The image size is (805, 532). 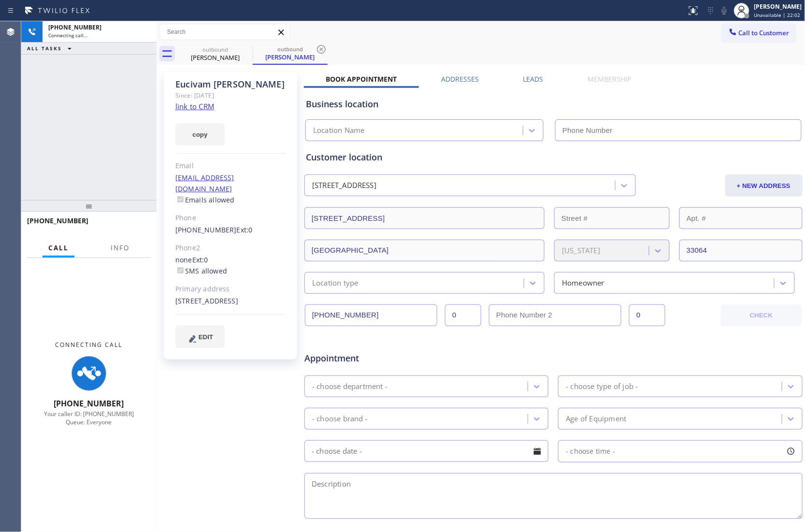 I want to click on span: Connecting Call, so click(x=89, y=344).